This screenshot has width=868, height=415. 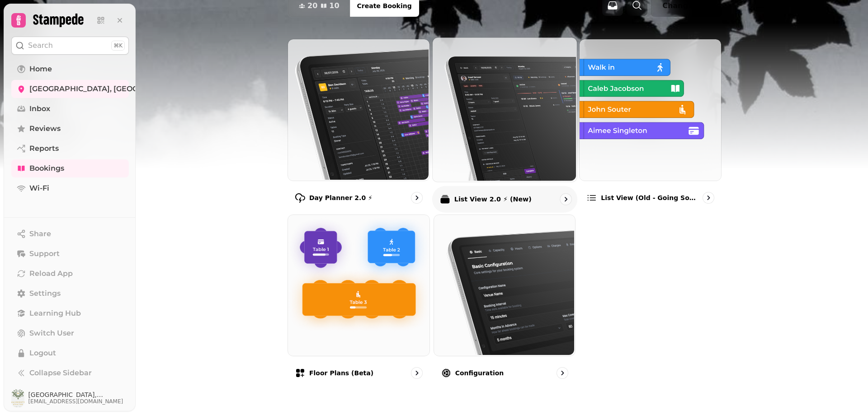 What do you see at coordinates (70, 313) in the screenshot?
I see `a: Learning Hub` at bounding box center [70, 313].